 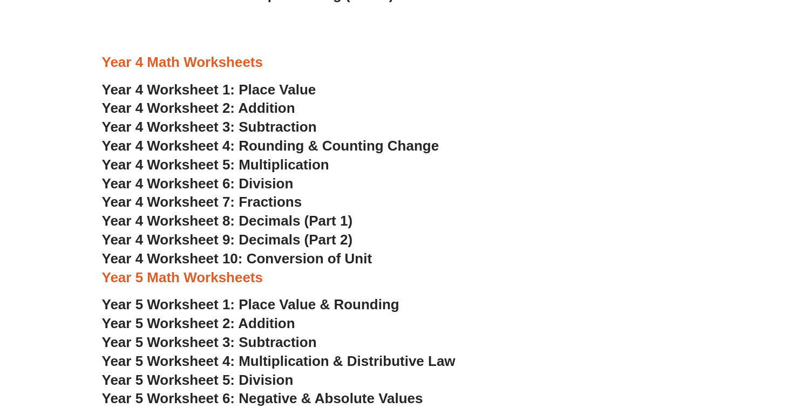 What do you see at coordinates (209, 90) in the screenshot?
I see `a: Year 4 Worksheet 1: Place Value` at bounding box center [209, 90].